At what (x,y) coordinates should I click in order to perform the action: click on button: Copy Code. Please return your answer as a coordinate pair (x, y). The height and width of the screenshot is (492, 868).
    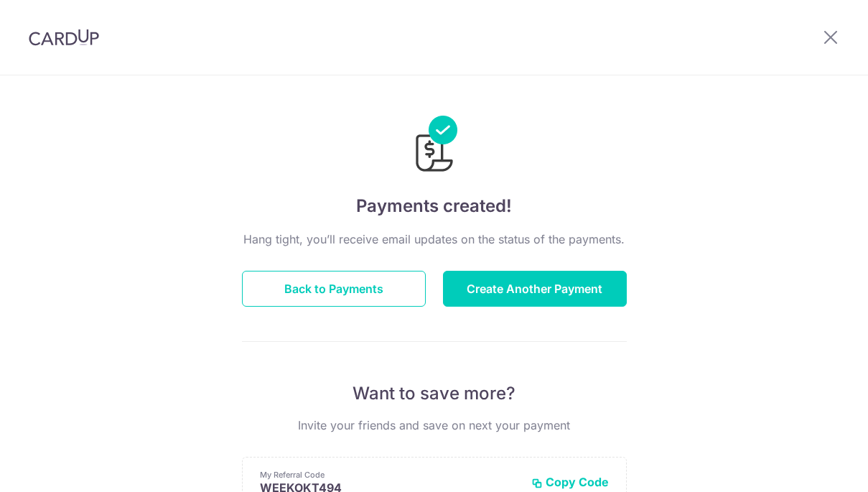
    Looking at the image, I should click on (571, 482).